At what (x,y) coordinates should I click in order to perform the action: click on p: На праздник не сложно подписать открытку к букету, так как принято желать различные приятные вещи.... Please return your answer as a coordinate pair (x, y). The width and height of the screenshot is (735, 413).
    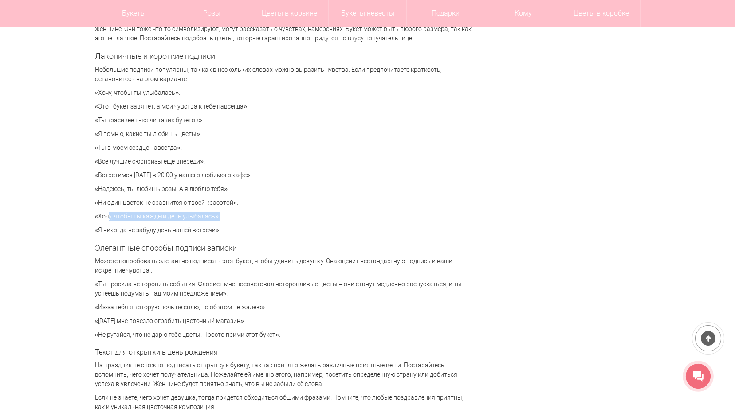
    Looking at the image, I should click on (283, 375).